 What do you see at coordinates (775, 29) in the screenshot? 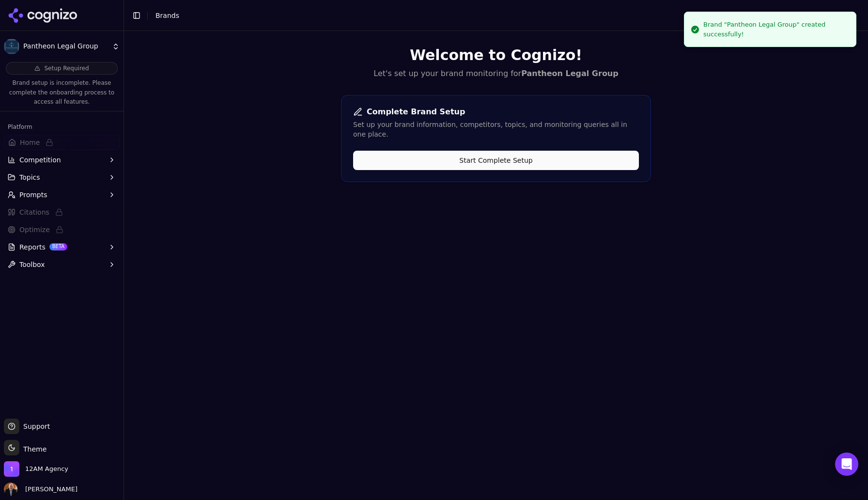
I see `div: Brand "Pantheon Legal Group" created successfully!` at bounding box center [775, 29].